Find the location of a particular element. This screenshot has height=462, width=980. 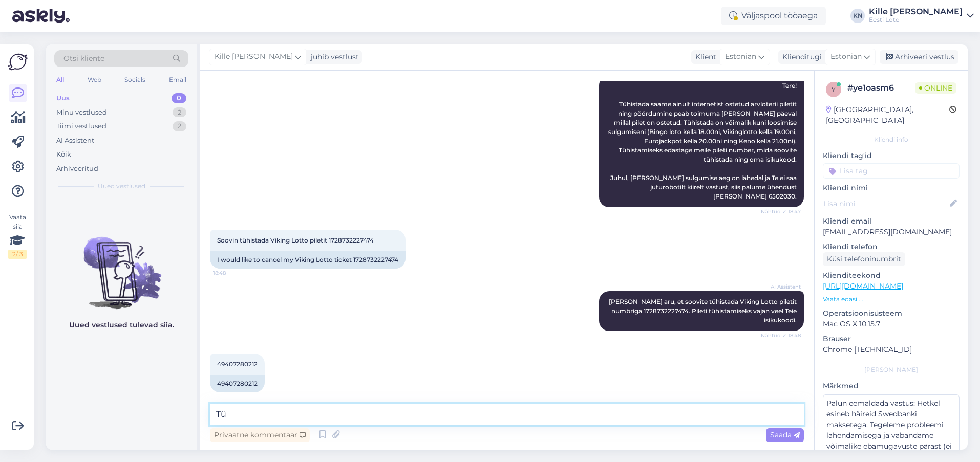

div: 49407280212 is located at coordinates (237, 384).